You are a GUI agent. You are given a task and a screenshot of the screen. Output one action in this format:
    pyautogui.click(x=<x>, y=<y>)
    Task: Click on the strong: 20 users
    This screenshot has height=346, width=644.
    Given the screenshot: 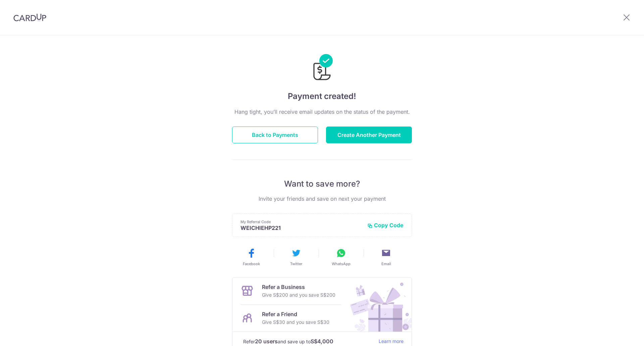 What is the action you would take?
    pyautogui.click(x=266, y=341)
    